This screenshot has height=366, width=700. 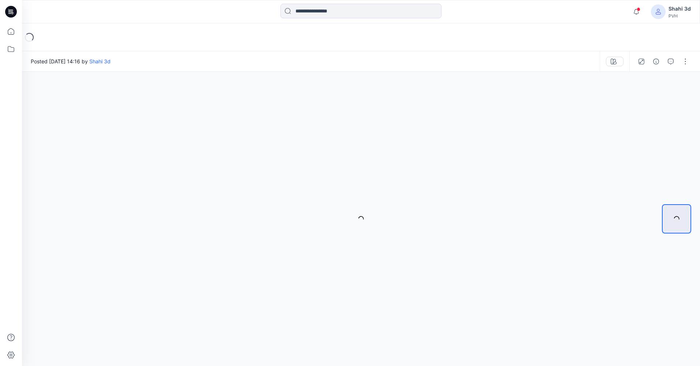 I want to click on div: Shahi 3d, so click(x=679, y=9).